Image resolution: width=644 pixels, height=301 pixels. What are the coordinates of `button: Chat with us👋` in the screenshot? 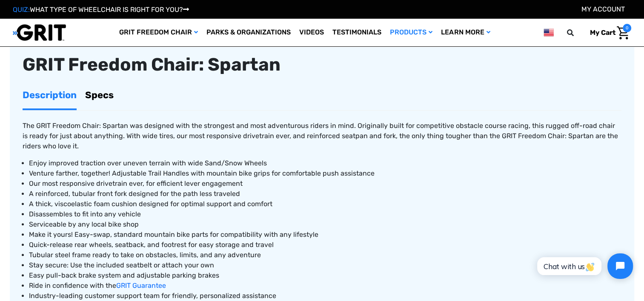 It's located at (41, 20).